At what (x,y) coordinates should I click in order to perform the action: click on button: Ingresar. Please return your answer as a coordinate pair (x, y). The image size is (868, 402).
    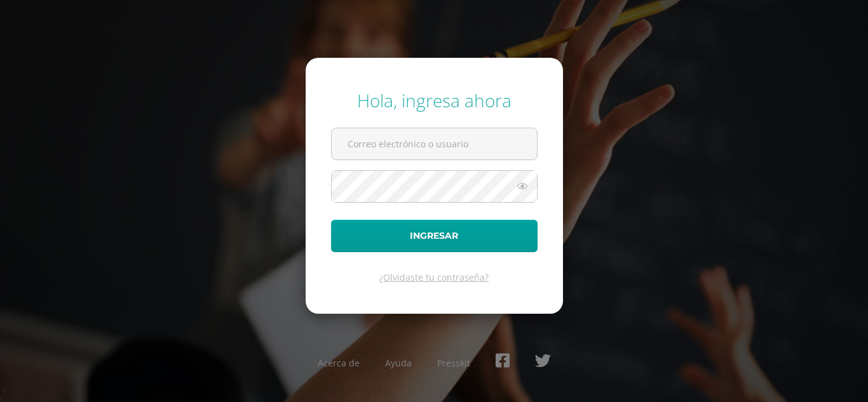
    Looking at the image, I should click on (434, 235).